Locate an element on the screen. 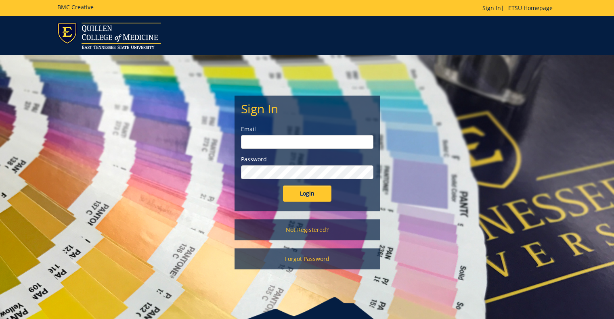 This screenshot has height=319, width=614. a: Sign In is located at coordinates (492, 8).